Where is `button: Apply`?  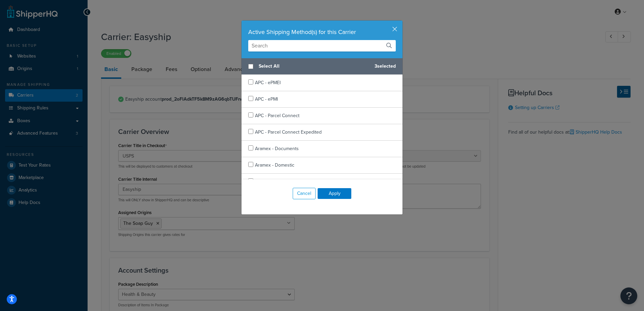 button: Apply is located at coordinates (334, 194).